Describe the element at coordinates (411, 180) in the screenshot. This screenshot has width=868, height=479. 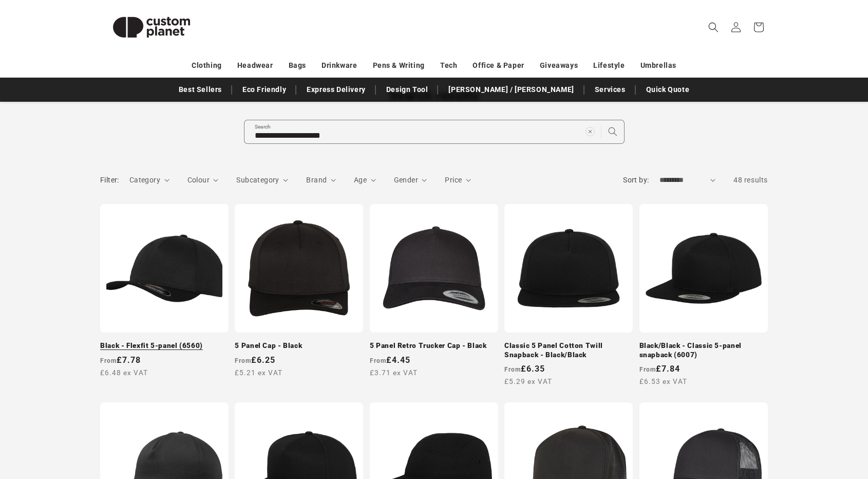
I see `summary: Gender (0 selected)` at that location.